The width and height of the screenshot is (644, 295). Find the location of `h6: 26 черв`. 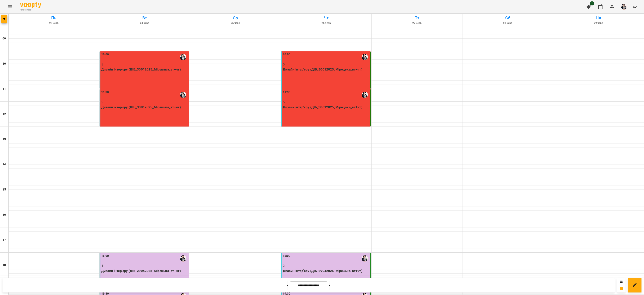

h6: 26 черв is located at coordinates (326, 23).